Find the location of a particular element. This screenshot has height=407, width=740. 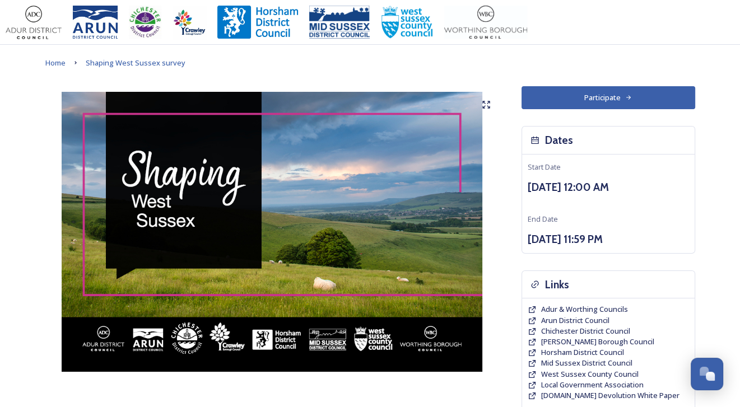

a: Shaping West Sussex survey is located at coordinates (136, 63).